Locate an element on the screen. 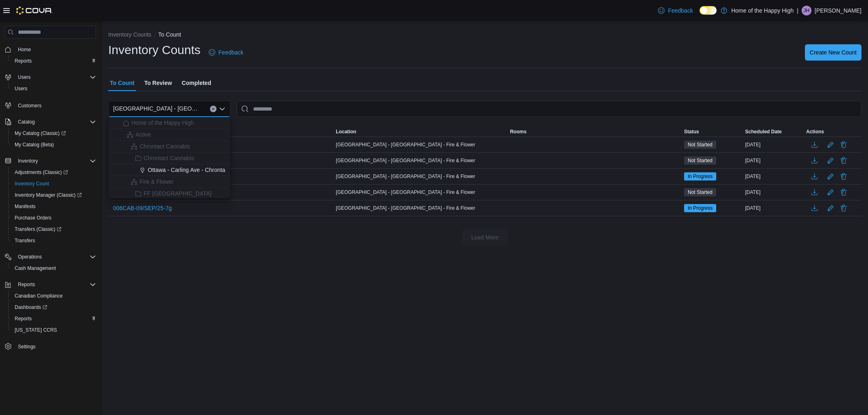  button: Catalog is located at coordinates (51, 122).